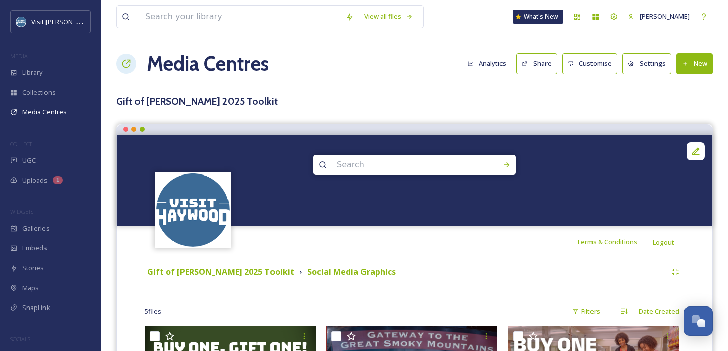  Describe the element at coordinates (33, 267) in the screenshot. I see `span: Stories` at that location.